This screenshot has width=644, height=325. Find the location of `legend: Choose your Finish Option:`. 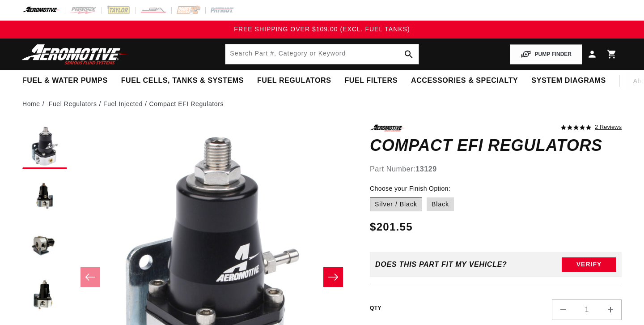

legend: Choose your Finish Option: is located at coordinates (410, 188).